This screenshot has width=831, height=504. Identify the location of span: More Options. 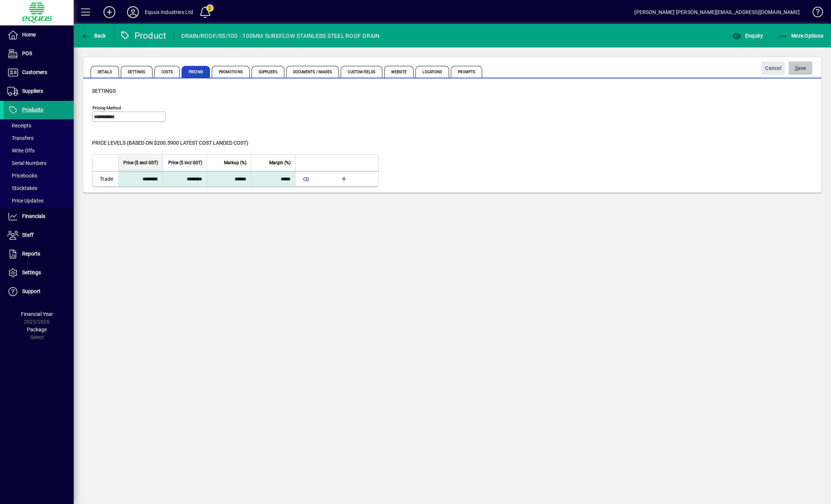
(802, 35).